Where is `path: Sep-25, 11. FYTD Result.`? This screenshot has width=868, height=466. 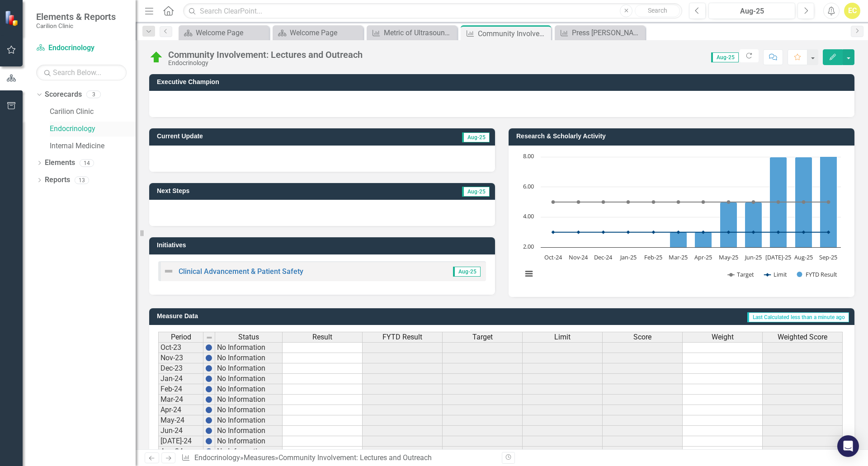
path: Sep-25, 11. FYTD Result. is located at coordinates (829, 179).